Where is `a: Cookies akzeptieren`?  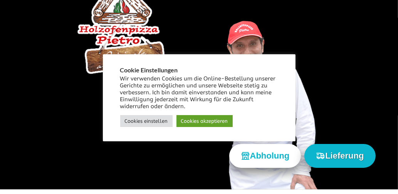 a: Cookies akzeptieren is located at coordinates (205, 121).